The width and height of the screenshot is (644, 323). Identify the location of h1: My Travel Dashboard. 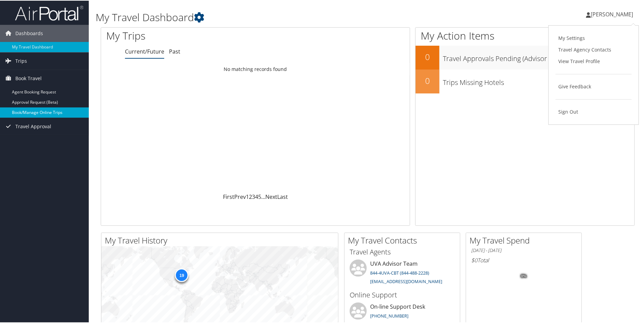
(277, 16).